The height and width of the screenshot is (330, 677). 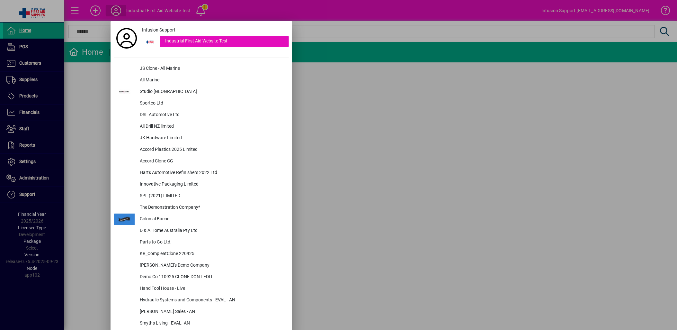 I want to click on div: Colonial Bacon, so click(x=212, y=219).